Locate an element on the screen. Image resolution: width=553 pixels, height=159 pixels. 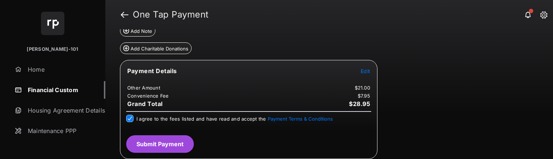
a: Home is located at coordinates (58, 69).